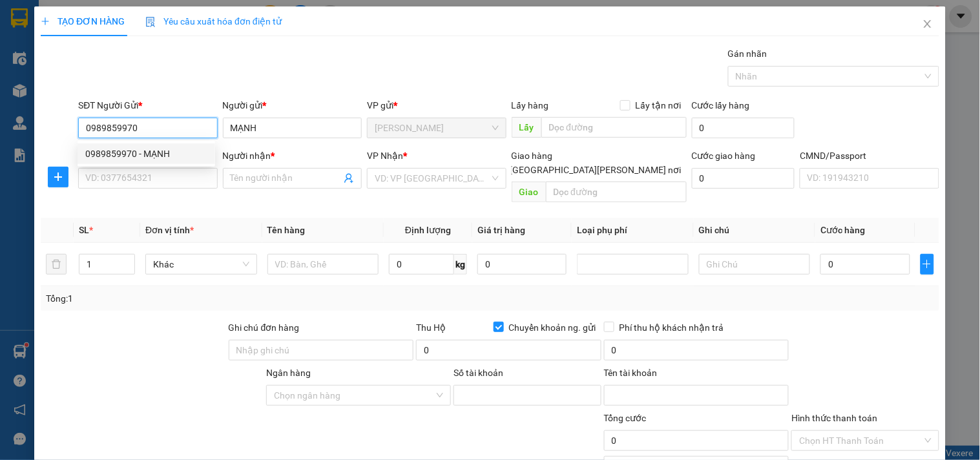 The height and width of the screenshot is (460, 980). Describe the element at coordinates (292, 156) in the screenshot. I see `div: Người nhận` at that location.